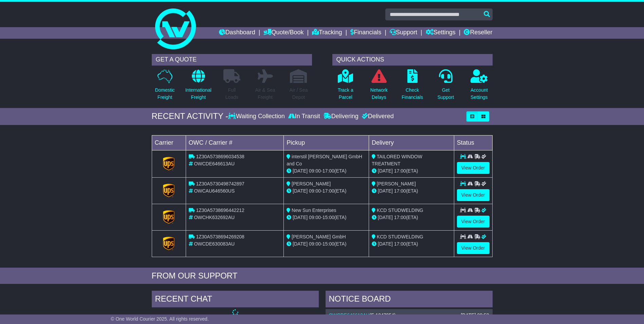 This screenshot has width=644, height=324. What do you see at coordinates (411, 143) in the screenshot?
I see `td: Delivery` at bounding box center [411, 143].